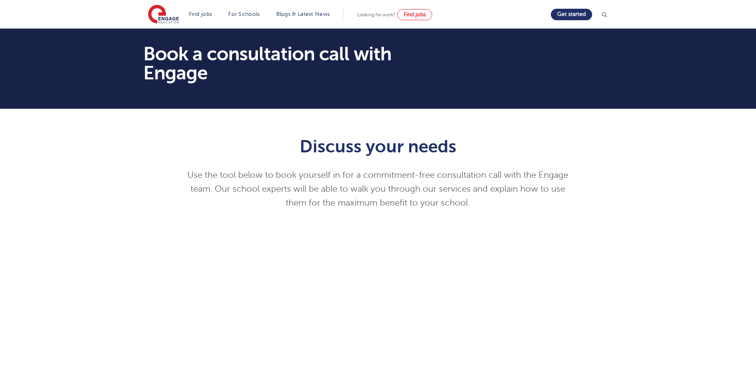  Describe the element at coordinates (298, 64) in the screenshot. I see `h1: Book a consultation call with Engage` at that location.